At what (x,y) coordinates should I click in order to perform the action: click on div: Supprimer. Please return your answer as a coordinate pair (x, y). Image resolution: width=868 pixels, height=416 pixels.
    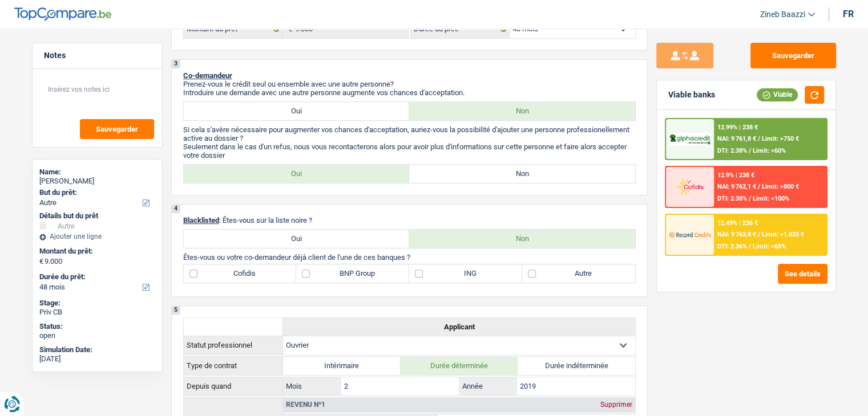
    Looking at the image, I should click on (616, 405).